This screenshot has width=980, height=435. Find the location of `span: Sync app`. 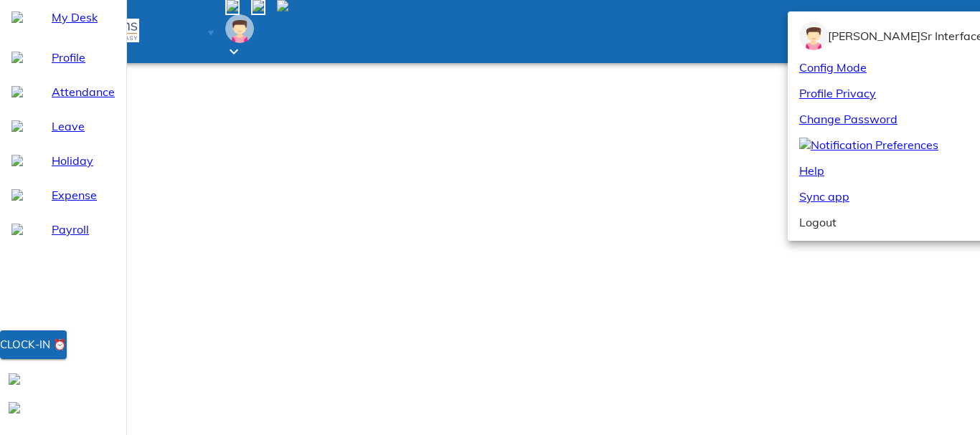

span: Sync app is located at coordinates (824, 197).